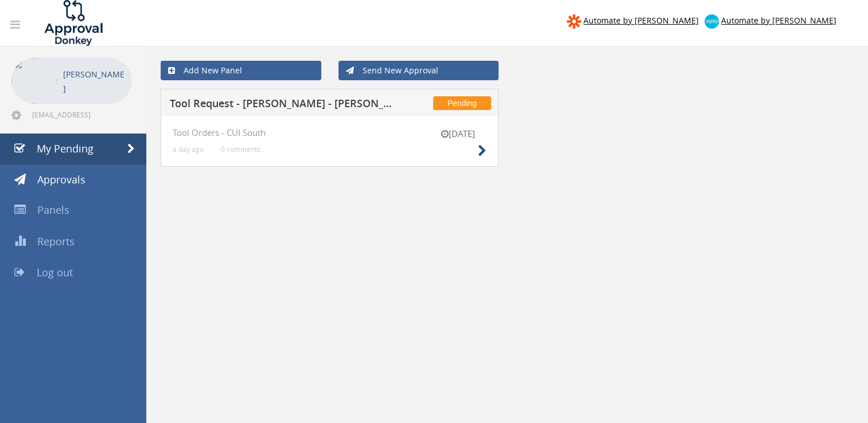 The image size is (868, 423). What do you see at coordinates (55, 241) in the screenshot?
I see `span: Reports` at bounding box center [55, 241].